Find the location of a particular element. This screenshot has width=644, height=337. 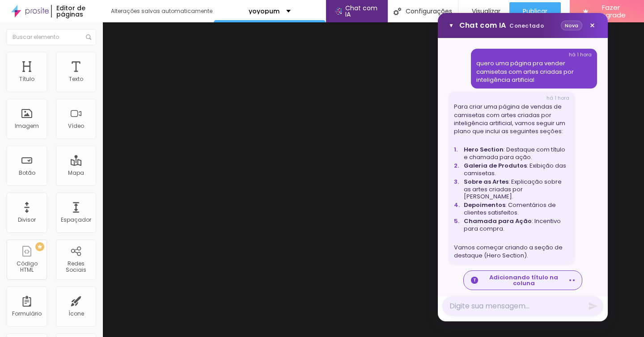

input: Buscar elemento is located at coordinates (52, 37).